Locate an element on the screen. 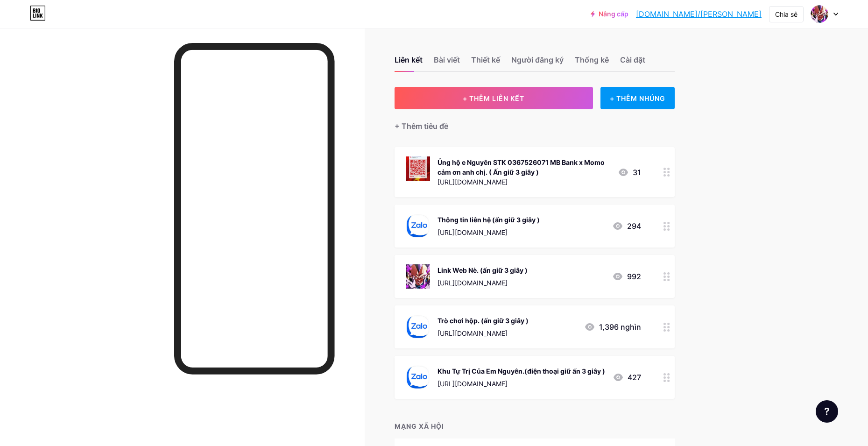  font: + THÊM LIÊN KẾT is located at coordinates (493, 98).